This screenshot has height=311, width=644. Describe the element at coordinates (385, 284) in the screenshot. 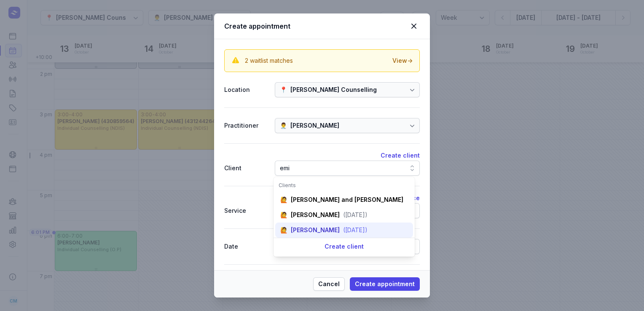

I see `span: Create appointment` at that location.